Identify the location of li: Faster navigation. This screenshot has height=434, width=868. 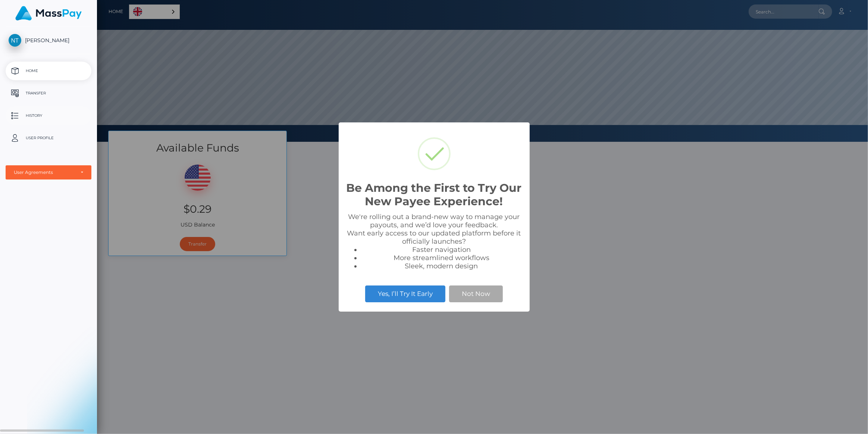
(441, 250).